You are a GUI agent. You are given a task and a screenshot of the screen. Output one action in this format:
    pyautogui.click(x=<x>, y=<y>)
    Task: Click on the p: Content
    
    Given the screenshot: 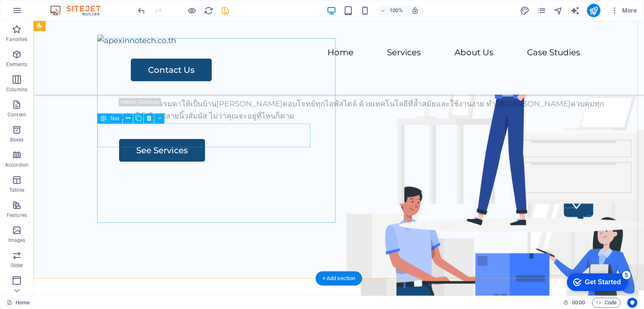 What is the action you would take?
    pyautogui.click(x=17, y=115)
    